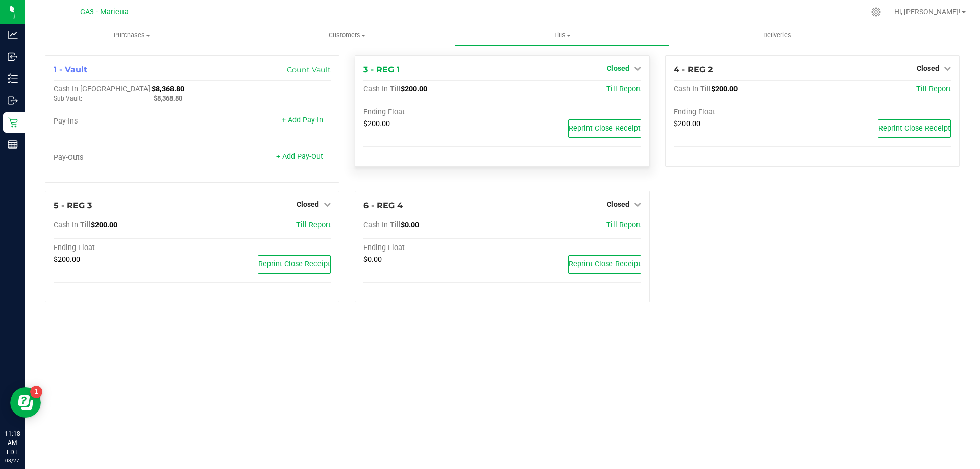 This screenshot has width=980, height=469. What do you see at coordinates (123, 157) in the screenshot?
I see `div: Pay-Outs` at bounding box center [123, 157].